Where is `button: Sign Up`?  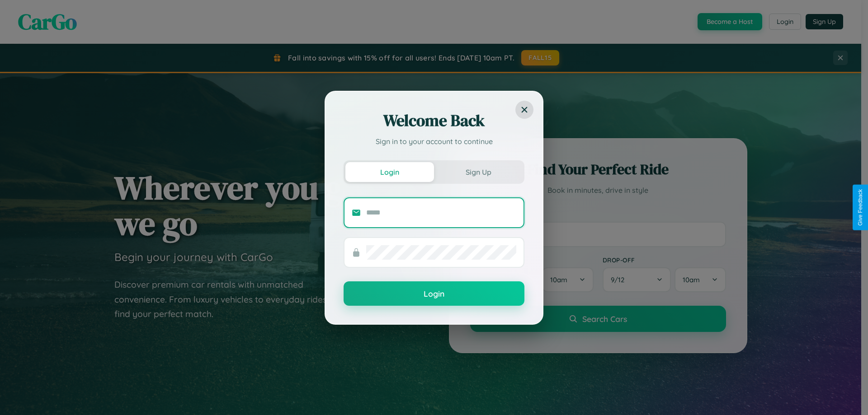
button: Sign Up is located at coordinates (478, 172).